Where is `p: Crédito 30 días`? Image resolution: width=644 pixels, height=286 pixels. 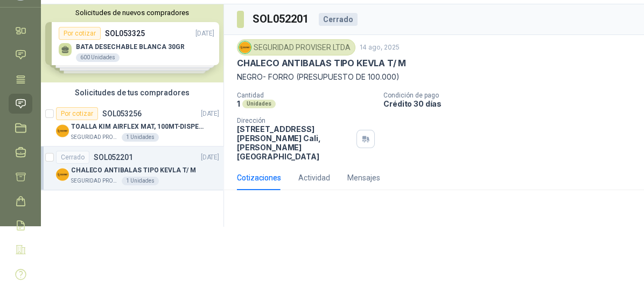 p: Crédito 30 días is located at coordinates (511, 103).